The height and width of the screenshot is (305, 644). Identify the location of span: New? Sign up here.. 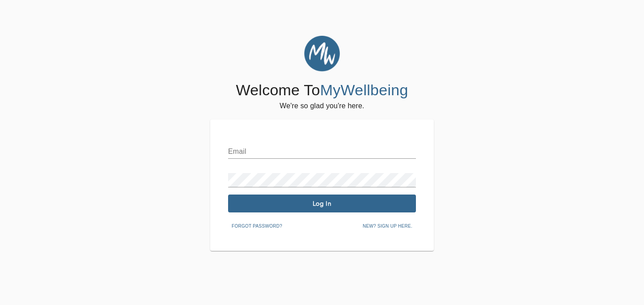
(387, 226).